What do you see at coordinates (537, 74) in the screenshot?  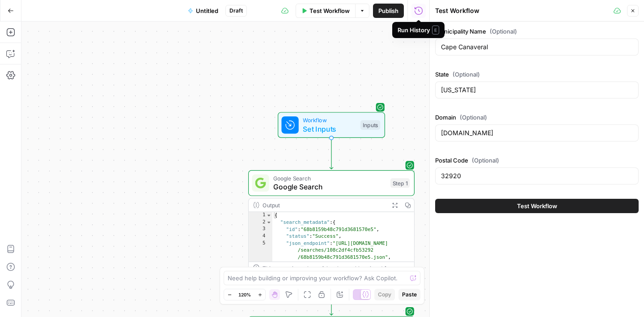 I see `label: State` at bounding box center [537, 74].